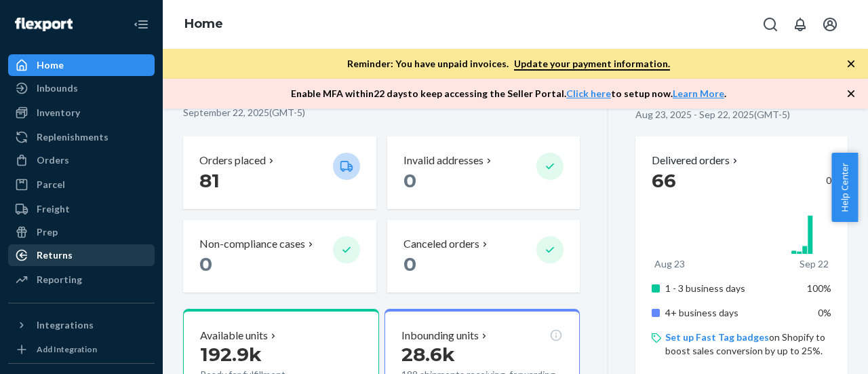 Image resolution: width=868 pixels, height=374 pixels. What do you see at coordinates (731, 313) in the screenshot?
I see `p: 4+ business days` at bounding box center [731, 313].